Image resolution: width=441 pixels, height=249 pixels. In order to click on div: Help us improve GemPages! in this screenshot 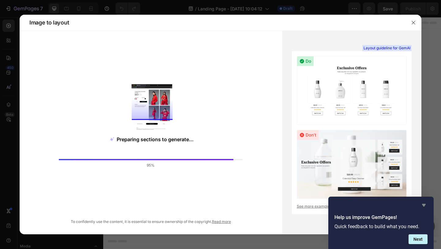, I will do `click(381, 223)`.